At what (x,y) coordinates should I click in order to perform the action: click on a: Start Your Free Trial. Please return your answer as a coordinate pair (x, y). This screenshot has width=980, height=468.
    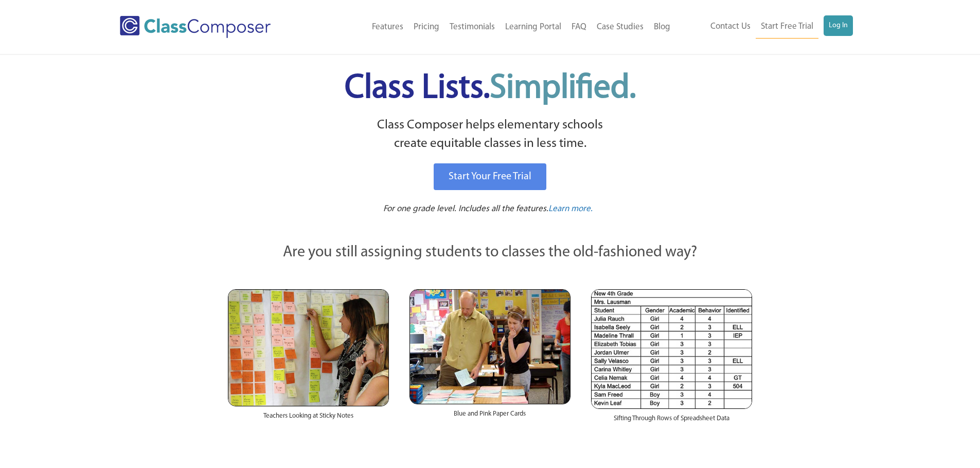
    Looking at the image, I should click on (489, 177).